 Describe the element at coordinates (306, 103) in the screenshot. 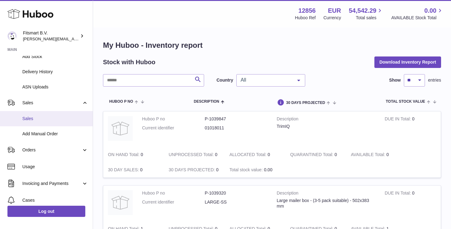

I see `span: 30 DAYS PROJECTED` at that location.